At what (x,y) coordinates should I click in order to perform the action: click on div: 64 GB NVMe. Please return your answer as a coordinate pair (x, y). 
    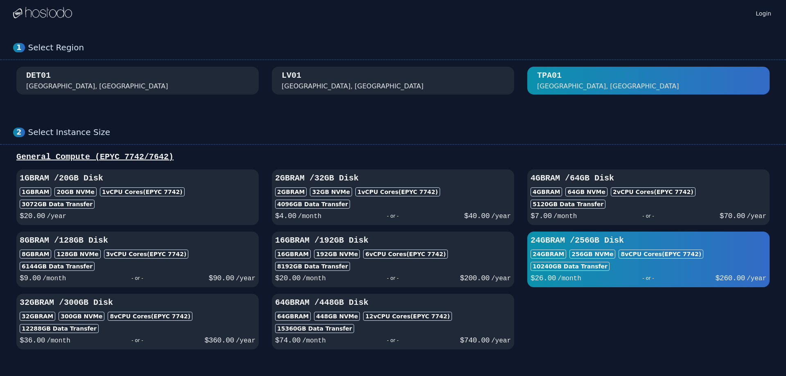
    Looking at the image, I should click on (586, 192).